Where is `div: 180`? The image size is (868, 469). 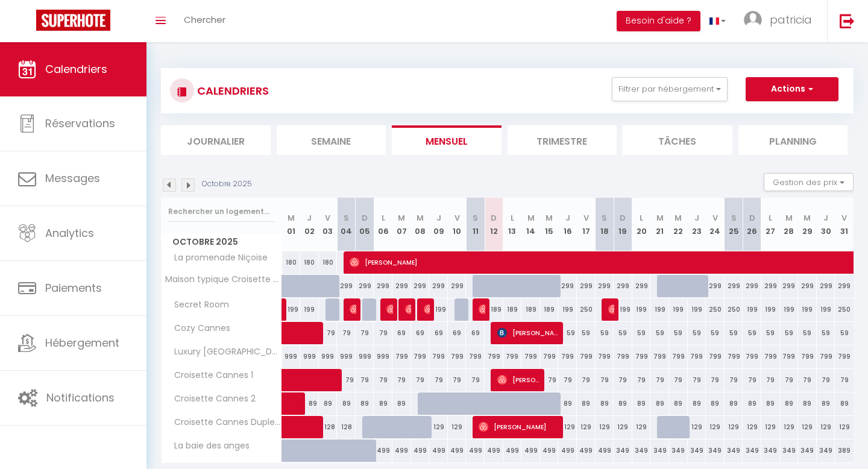
div: 180 is located at coordinates (328, 262).